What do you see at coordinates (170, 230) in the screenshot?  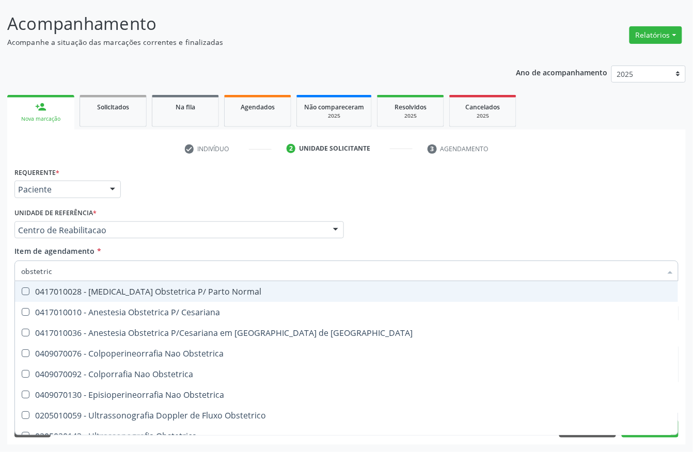 I see `span: Centro de Reabilitacao` at bounding box center [170, 230].